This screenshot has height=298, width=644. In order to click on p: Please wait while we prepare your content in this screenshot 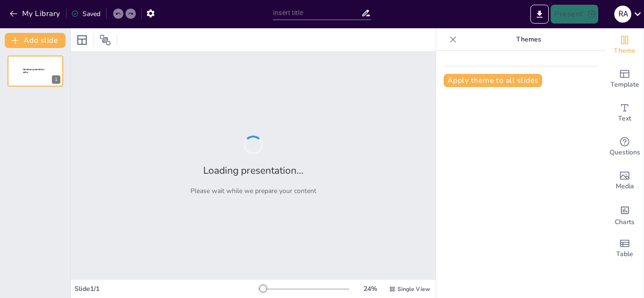, I will do `click(253, 191)`.